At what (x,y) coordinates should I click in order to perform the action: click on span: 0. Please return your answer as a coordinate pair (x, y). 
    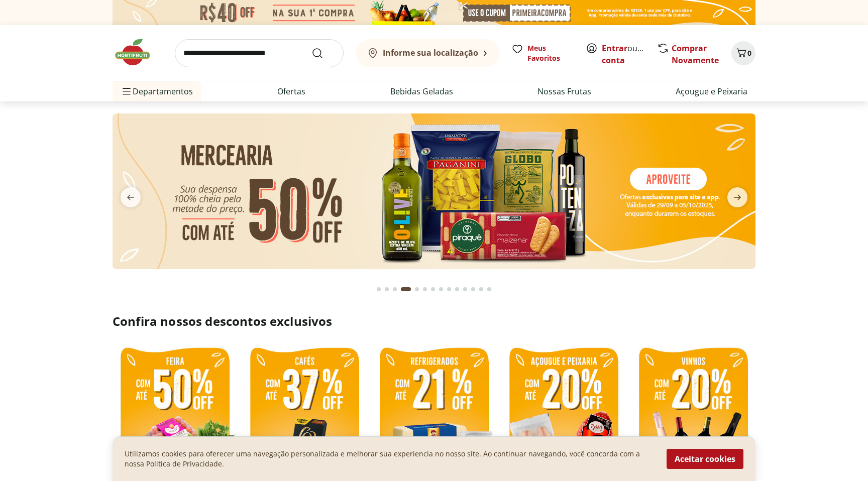
    Looking at the image, I should click on (750, 53).